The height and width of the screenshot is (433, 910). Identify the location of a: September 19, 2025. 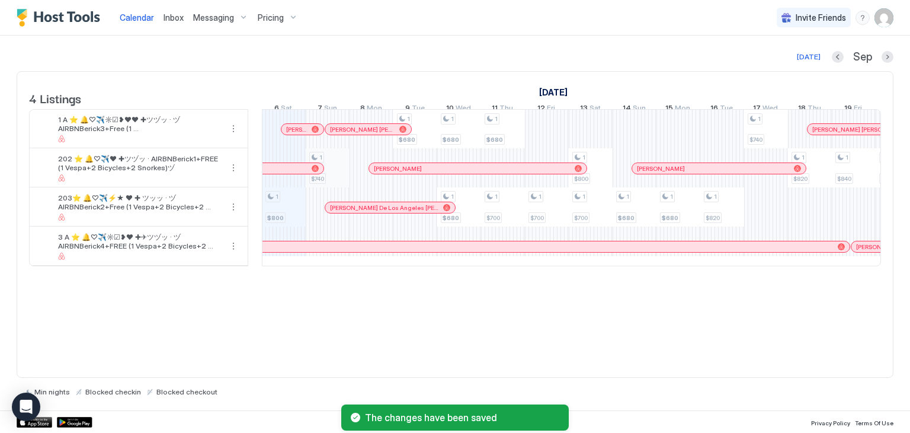
(853, 109).